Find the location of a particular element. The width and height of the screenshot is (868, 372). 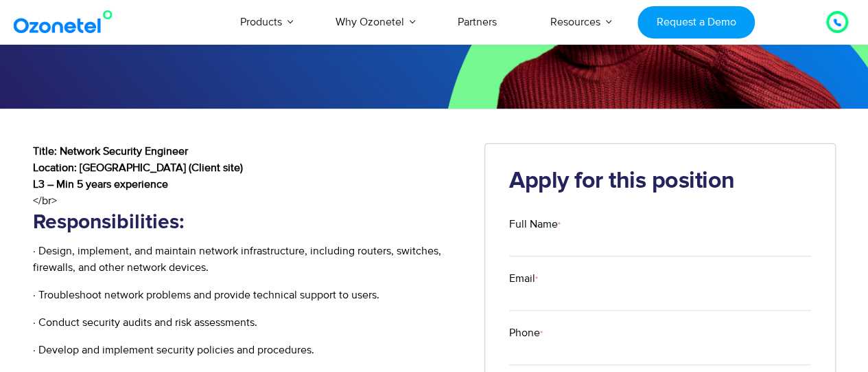

label: Full Name is located at coordinates (660, 224).